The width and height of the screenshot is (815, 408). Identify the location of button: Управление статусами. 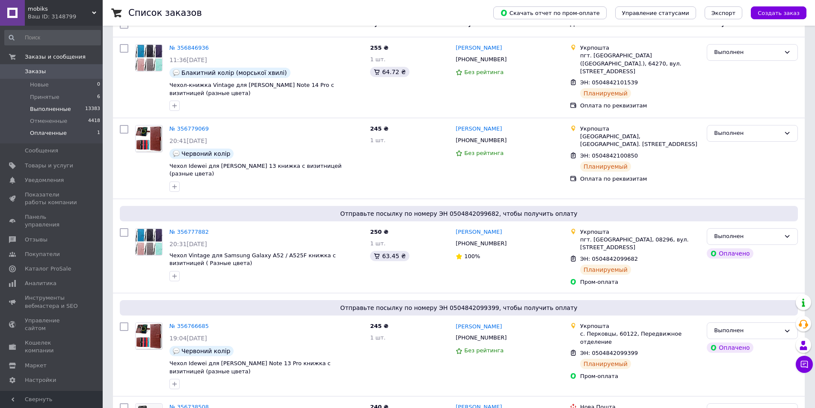
(655, 13).